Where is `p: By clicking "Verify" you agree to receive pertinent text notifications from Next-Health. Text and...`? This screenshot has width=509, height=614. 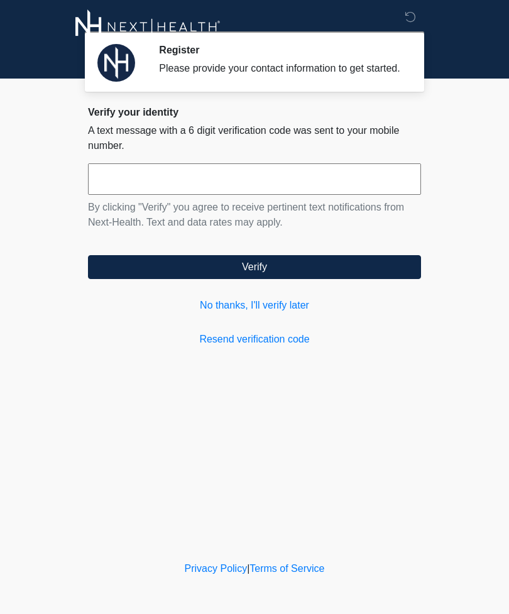
p: By clicking "Verify" you agree to receive pertinent text notifications from Next-Health. Text and... is located at coordinates (255, 215).